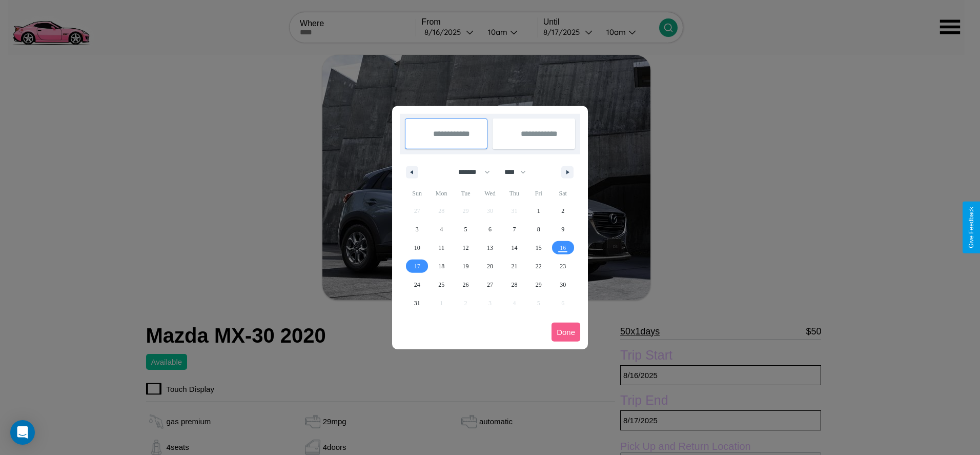 The height and width of the screenshot is (455, 980). I want to click on button: 8, so click(538, 229).